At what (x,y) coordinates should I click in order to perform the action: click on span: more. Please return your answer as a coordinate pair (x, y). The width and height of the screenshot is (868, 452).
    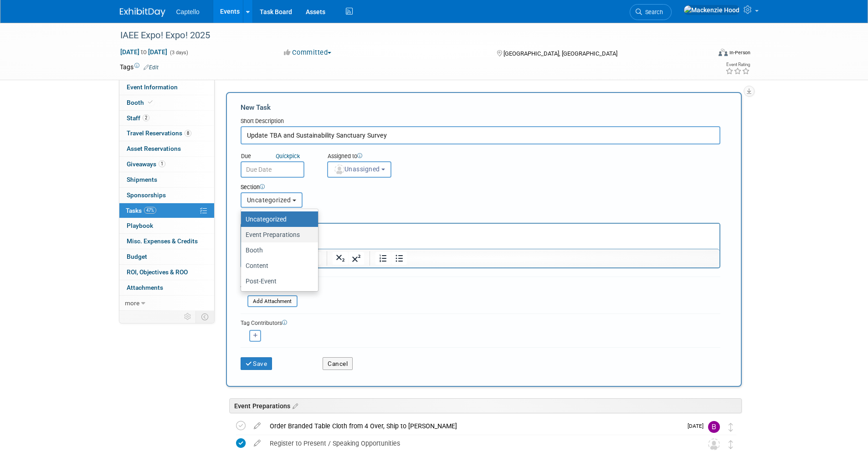
    Looking at the image, I should click on (132, 302).